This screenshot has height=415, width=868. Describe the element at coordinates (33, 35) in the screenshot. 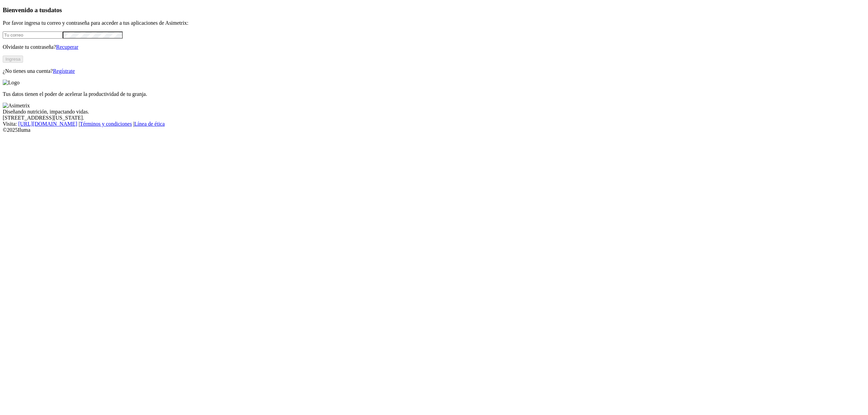

I see `input: Tu correo` at that location.